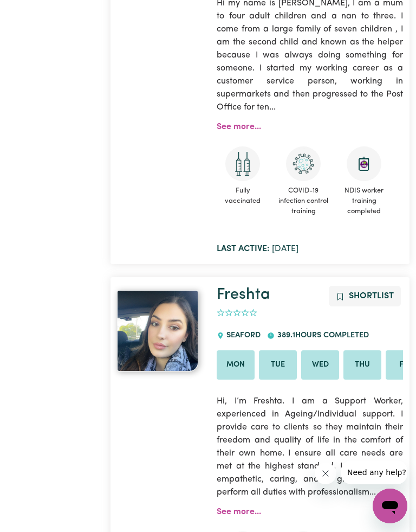  Describe the element at coordinates (364, 164) in the screenshot. I see `img: CS Academy: Introduction to NDIS Worker Training course completed` at that location.